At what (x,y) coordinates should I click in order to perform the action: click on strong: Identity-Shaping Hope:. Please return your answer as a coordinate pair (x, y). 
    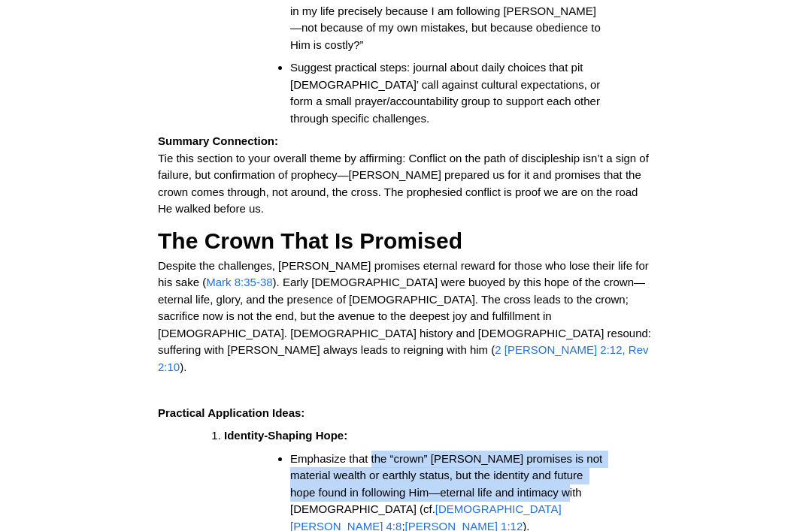
    Looking at the image, I should click on (286, 435).